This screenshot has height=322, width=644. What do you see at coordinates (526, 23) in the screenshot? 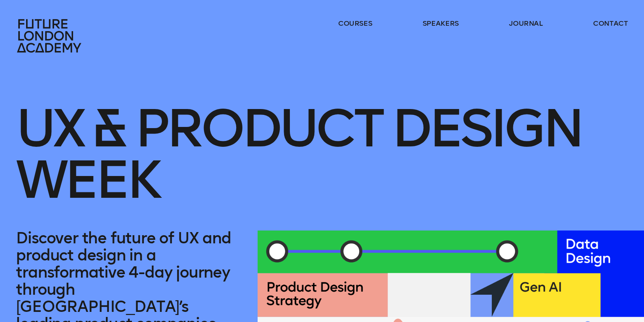
I see `a: journal` at bounding box center [526, 23].